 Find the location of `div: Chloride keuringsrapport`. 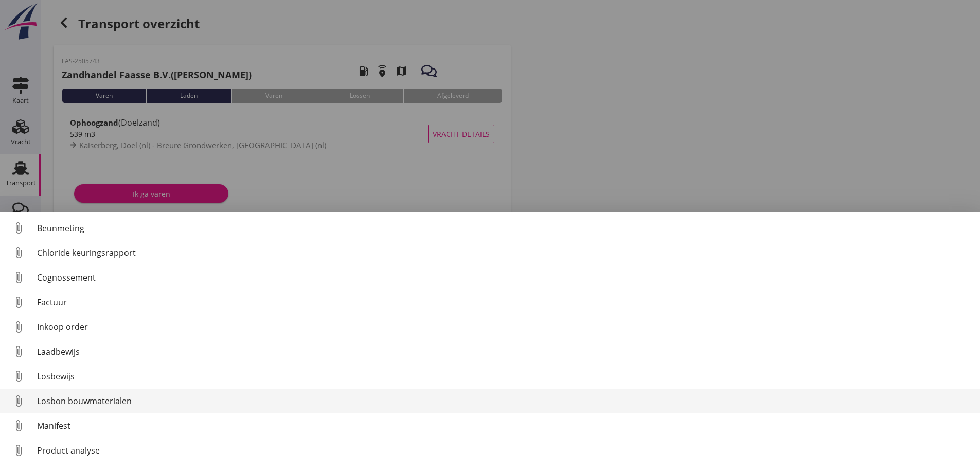

div: Chloride keuringsrapport is located at coordinates (504, 252).